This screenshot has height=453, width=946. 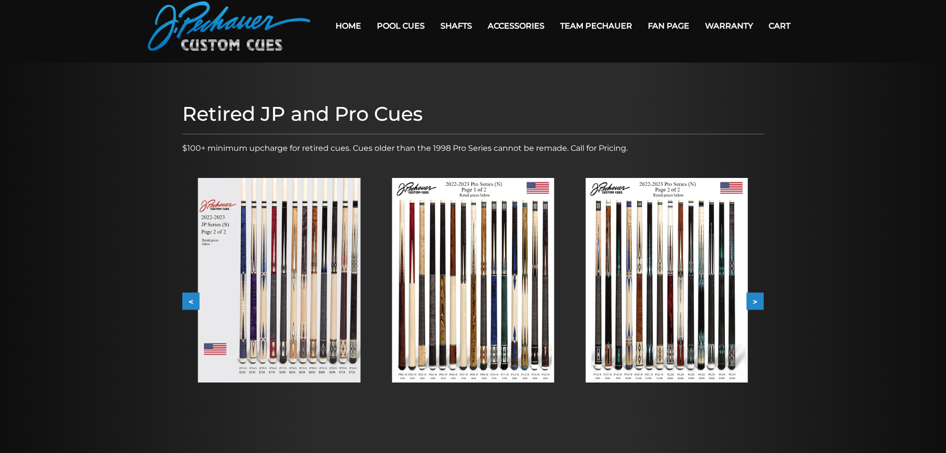 What do you see at coordinates (669, 26) in the screenshot?
I see `a: Fan Page` at bounding box center [669, 26].